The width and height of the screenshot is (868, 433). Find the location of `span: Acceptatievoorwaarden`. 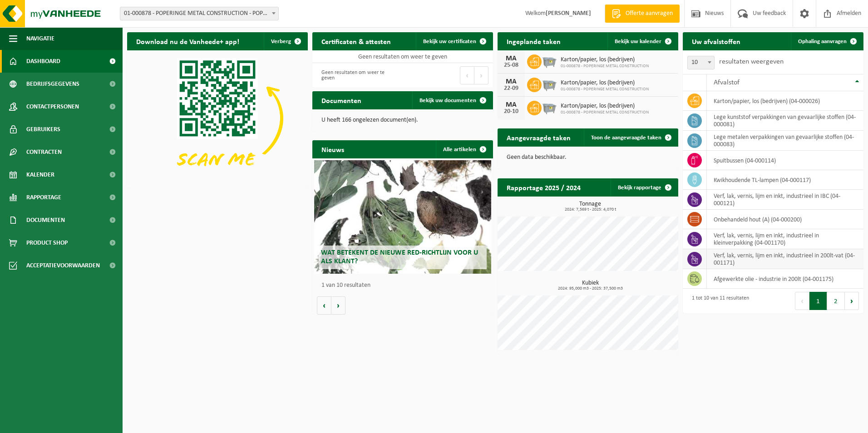

span: Acceptatievoorwaarden is located at coordinates (63, 266).